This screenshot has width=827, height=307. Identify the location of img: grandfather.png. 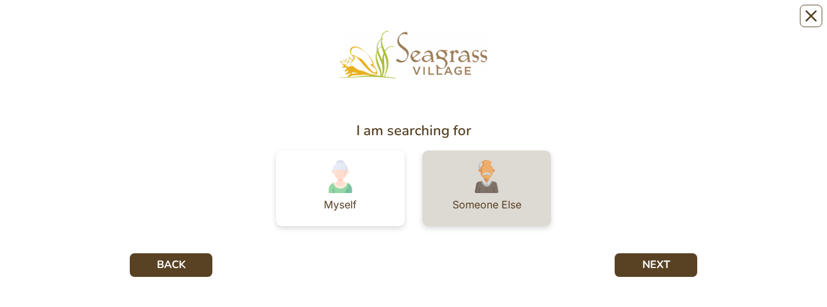
(487, 176).